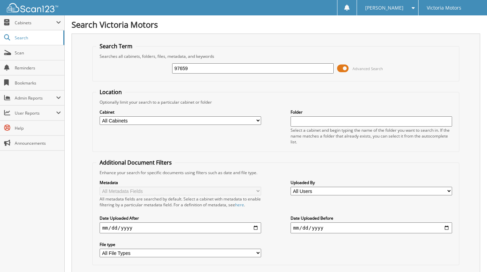 The height and width of the screenshot is (272, 487). What do you see at coordinates (367, 68) in the screenshot?
I see `span: Advanced Search` at bounding box center [367, 68].